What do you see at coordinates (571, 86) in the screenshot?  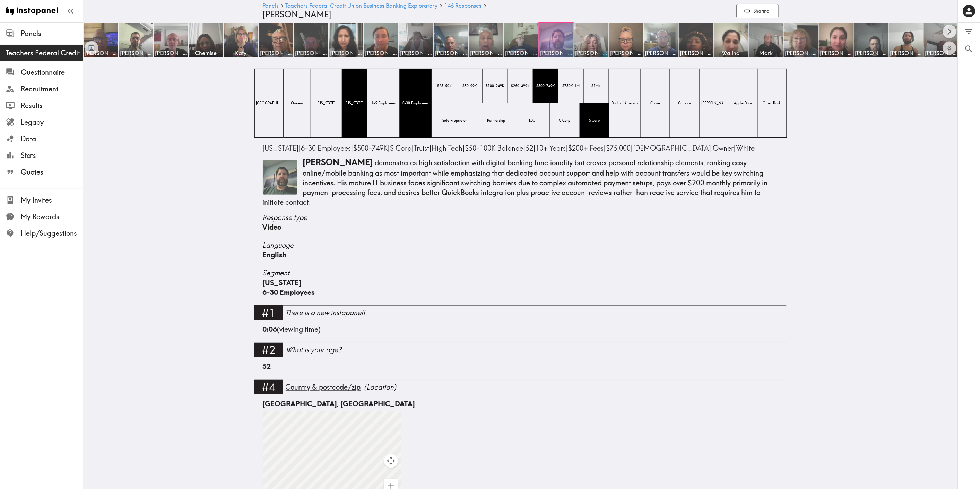 I see `span: $750K-1M` at bounding box center [571, 86].